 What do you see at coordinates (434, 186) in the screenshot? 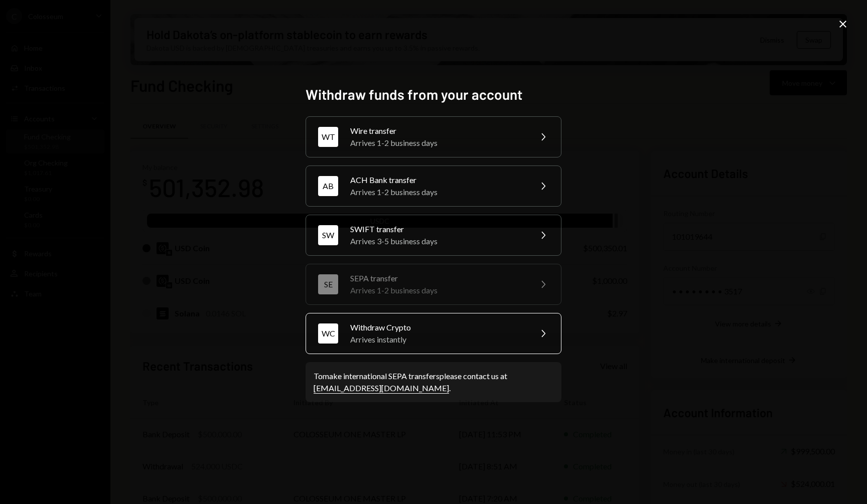
I see `button: ABACH Bank transferArrives 1-2 business days` at bounding box center [434, 186].